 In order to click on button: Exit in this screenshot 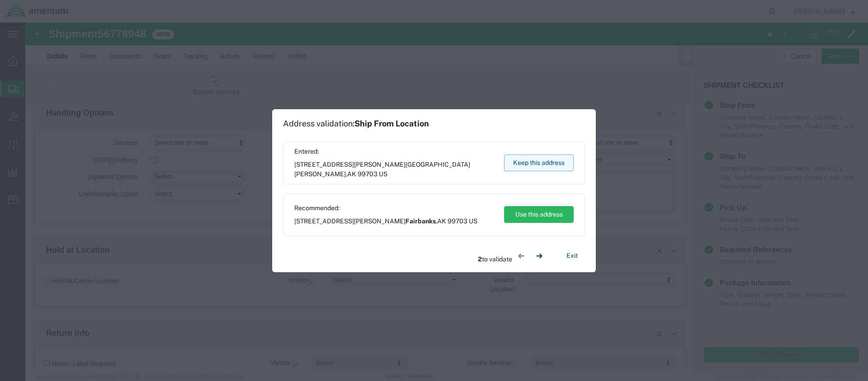, I will do `click(572, 255)`.